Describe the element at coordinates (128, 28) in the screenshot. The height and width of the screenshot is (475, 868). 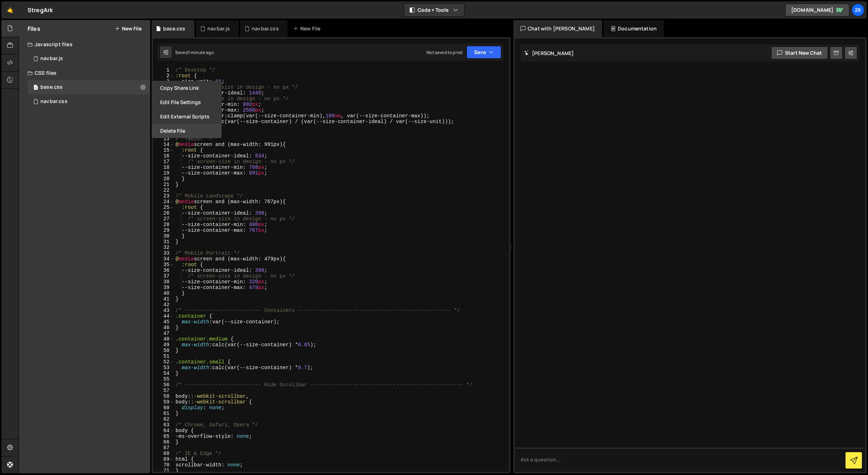
I see `button: New File` at that location.